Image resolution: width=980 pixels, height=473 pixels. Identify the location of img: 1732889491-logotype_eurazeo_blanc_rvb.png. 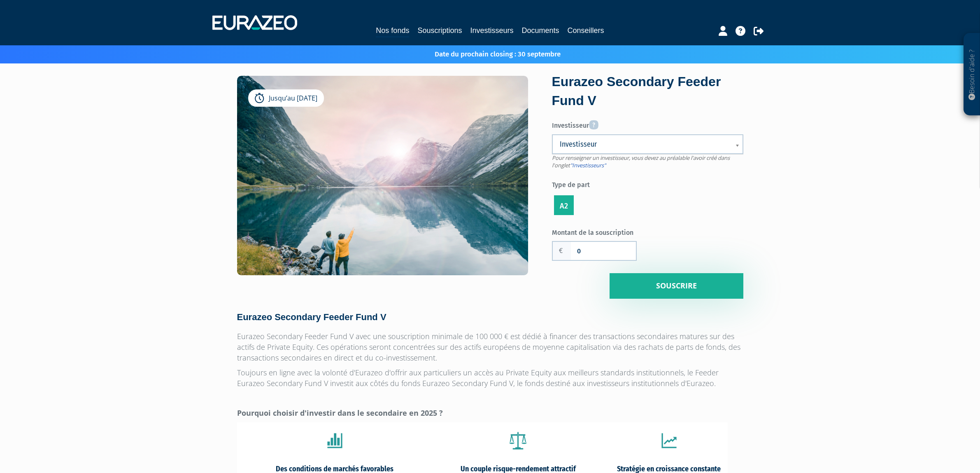
(255, 22).